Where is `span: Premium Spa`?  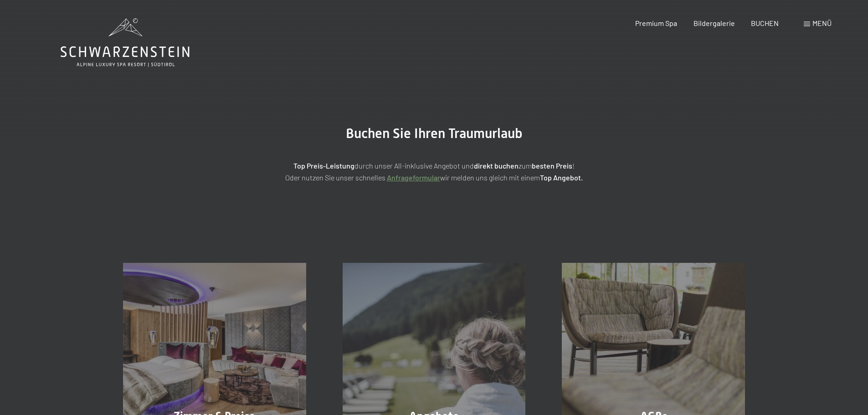
span: Premium Spa is located at coordinates (656, 23).